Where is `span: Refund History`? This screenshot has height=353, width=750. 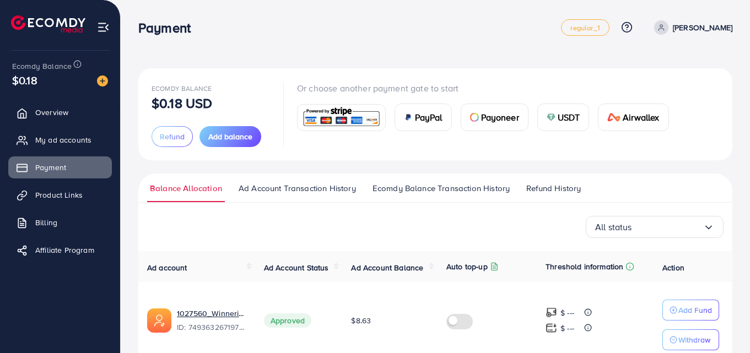
span: Refund History is located at coordinates (553, 188).